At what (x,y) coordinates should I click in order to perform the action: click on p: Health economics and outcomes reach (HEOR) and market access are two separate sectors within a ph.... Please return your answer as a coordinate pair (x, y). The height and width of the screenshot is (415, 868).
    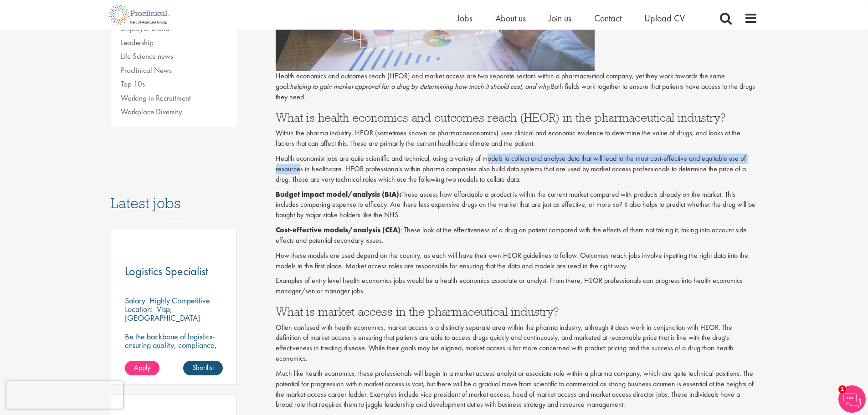
    Looking at the image, I should click on (517, 87).